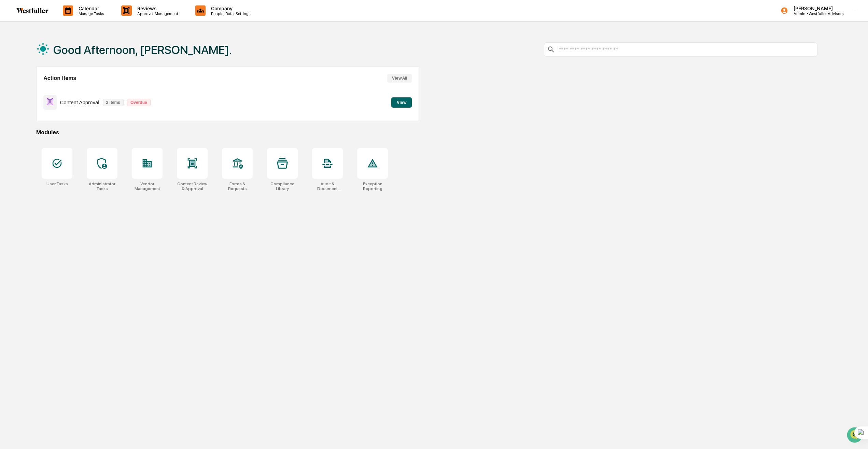 This screenshot has width=868, height=449. What do you see at coordinates (157, 14) in the screenshot?
I see `p: Approval Management` at bounding box center [157, 14].